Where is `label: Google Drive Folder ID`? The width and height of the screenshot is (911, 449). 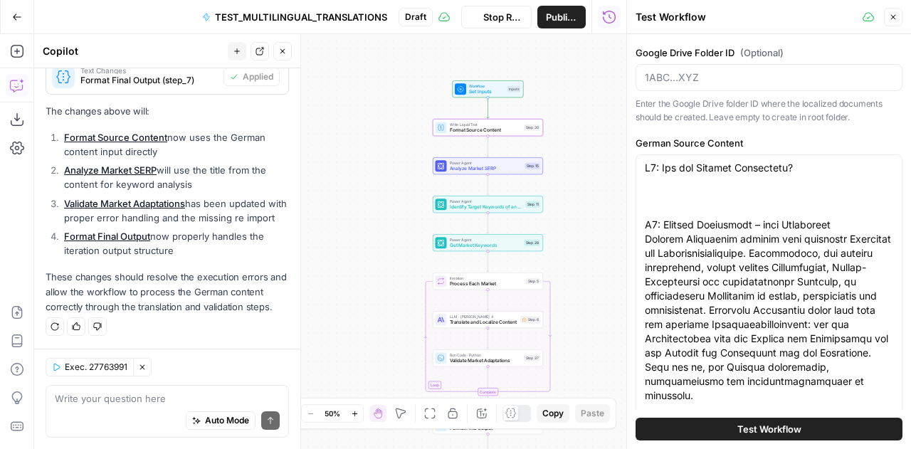
label: Google Drive Folder ID is located at coordinates (769, 53).